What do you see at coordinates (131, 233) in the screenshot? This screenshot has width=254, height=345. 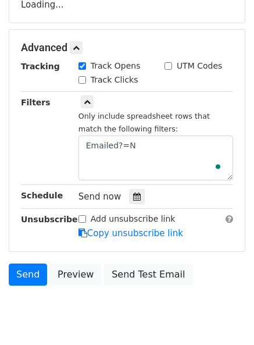 I see `a: Copy unsubscribe link` at bounding box center [131, 233].